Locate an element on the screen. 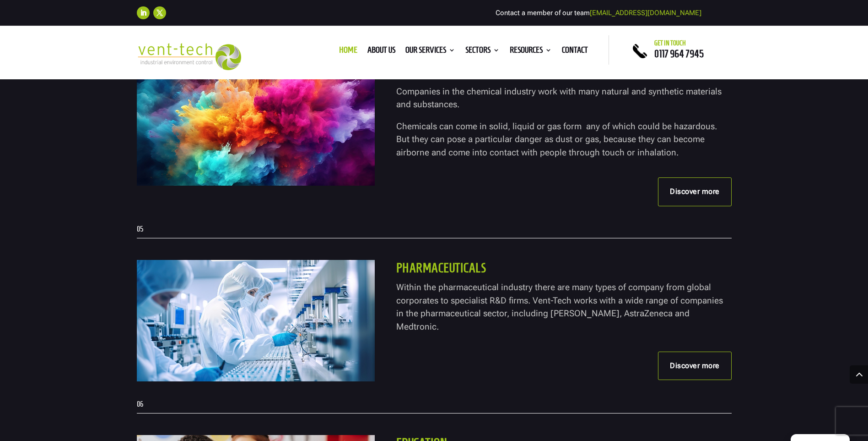  p: Within the pharmaceutical industry there are many types of company from global corporates to spec... is located at coordinates (564, 307).